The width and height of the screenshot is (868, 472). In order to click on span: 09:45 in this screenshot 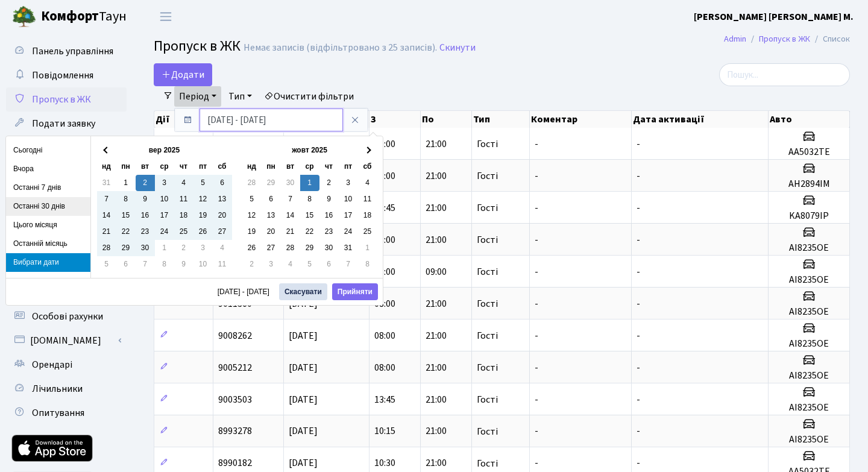, I will do `click(384, 208)`.